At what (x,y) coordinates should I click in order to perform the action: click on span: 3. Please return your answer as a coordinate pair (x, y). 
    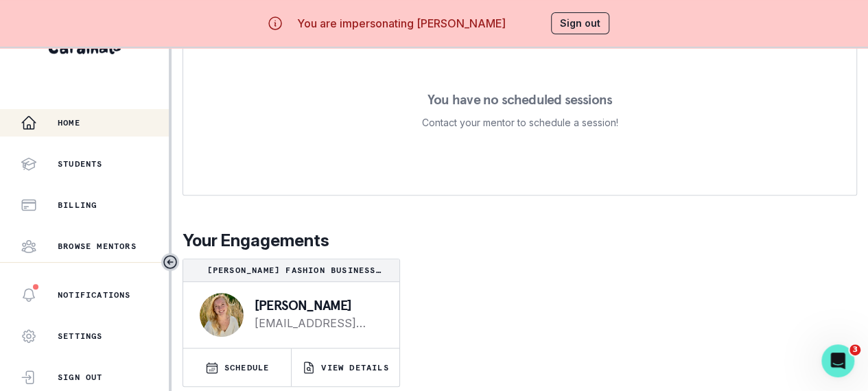
    Looking at the image, I should click on (855, 350).